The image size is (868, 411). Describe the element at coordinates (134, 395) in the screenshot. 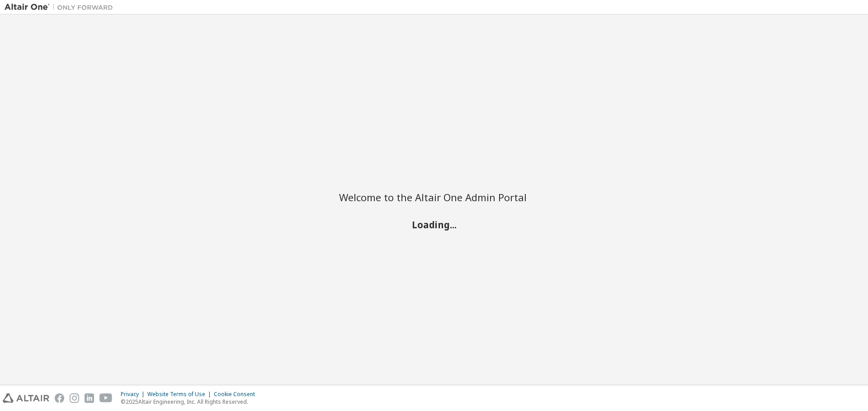

I see `div: Privacy` at that location.